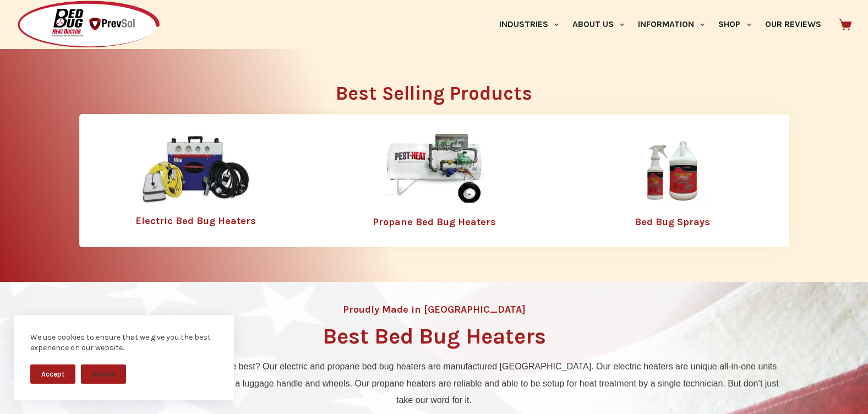  What do you see at coordinates (53, 374) in the screenshot?
I see `button: Accept` at bounding box center [53, 374].